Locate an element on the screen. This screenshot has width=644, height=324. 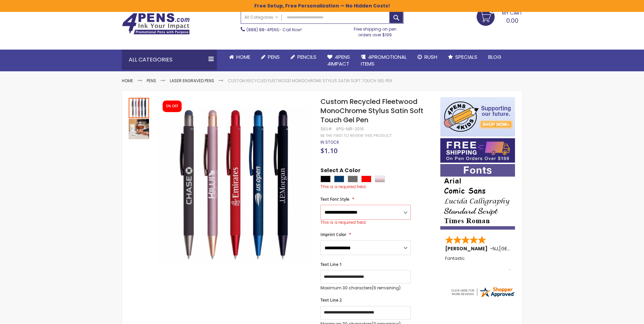
span: Imprint Color is located at coordinates (333, 234).